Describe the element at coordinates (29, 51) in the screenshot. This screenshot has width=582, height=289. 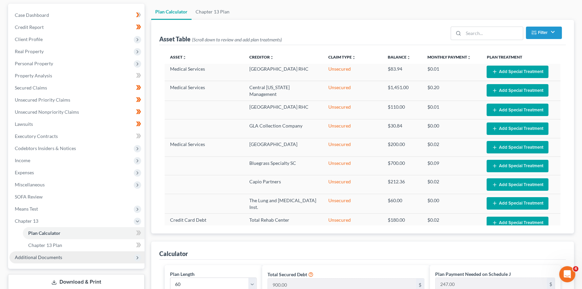
I see `span: Real Property` at that location.